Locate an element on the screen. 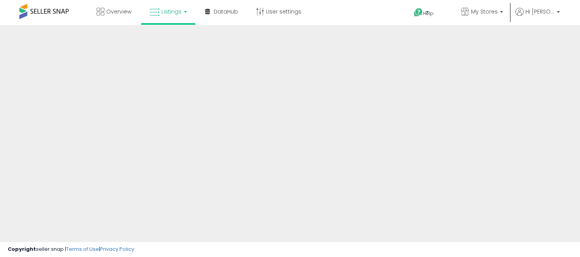  a: Privacy Policy is located at coordinates (117, 249).